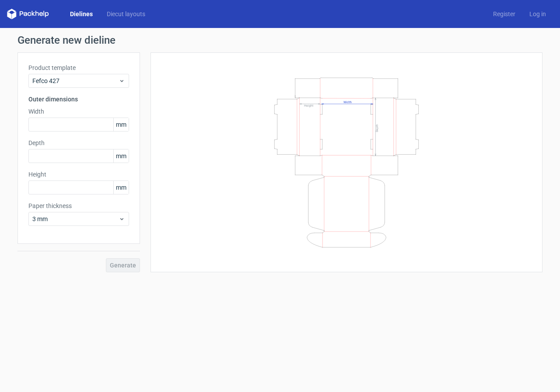 Image resolution: width=560 pixels, height=392 pixels. What do you see at coordinates (75, 81) in the screenshot?
I see `span: Fefco 427` at bounding box center [75, 81].